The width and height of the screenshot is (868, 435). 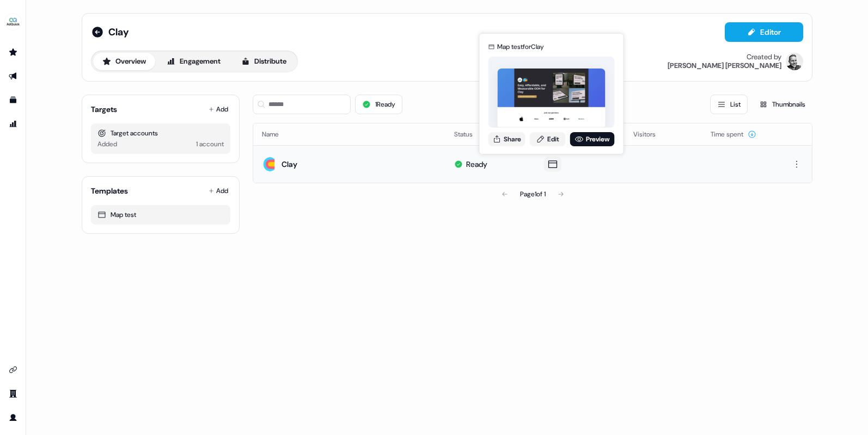 What do you see at coordinates (782, 104) in the screenshot?
I see `button: Thumbnails` at bounding box center [782, 104].